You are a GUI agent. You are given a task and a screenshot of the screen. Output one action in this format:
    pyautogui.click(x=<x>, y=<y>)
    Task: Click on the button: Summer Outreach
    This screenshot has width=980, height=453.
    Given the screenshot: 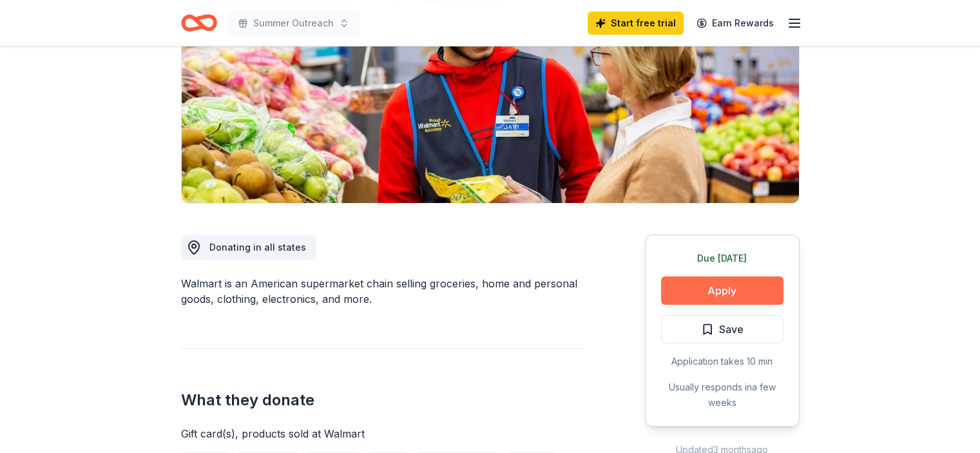 What is the action you would take?
    pyautogui.click(x=293, y=23)
    